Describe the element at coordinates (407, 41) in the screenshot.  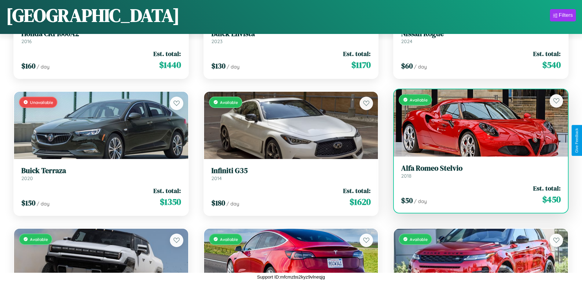
I see `span: 2024` at that location.